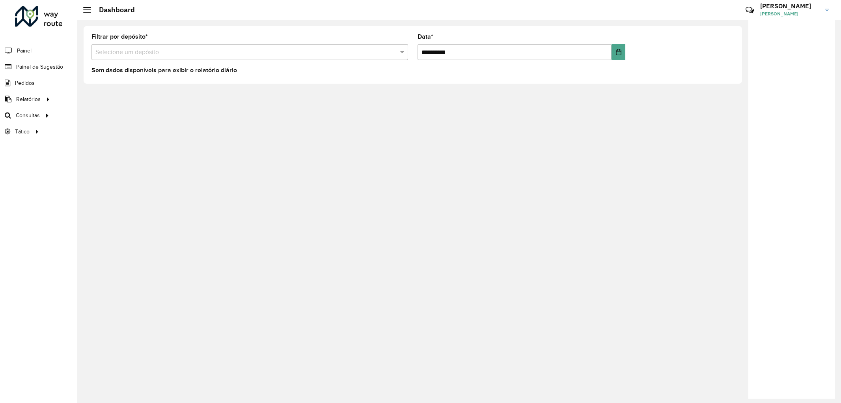  I want to click on button: Choose Date, so click(618, 52).